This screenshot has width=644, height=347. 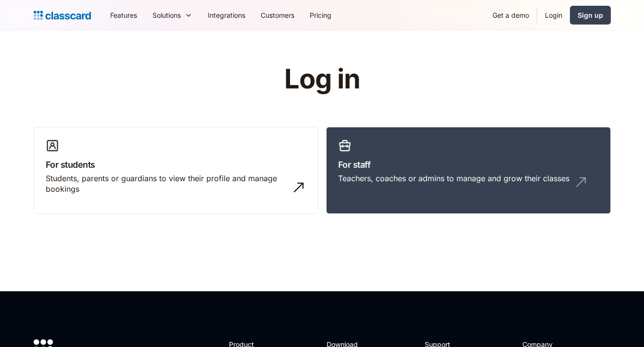 What do you see at coordinates (124, 15) in the screenshot?
I see `a: Features` at bounding box center [124, 15].